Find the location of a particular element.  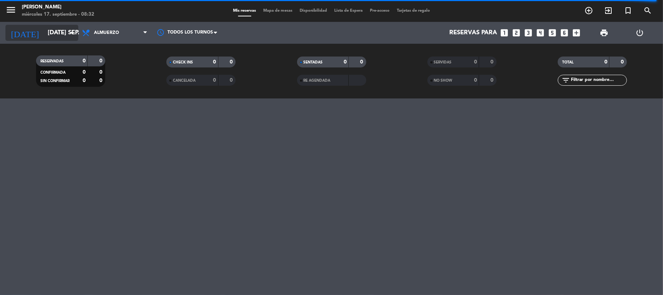

button: menu is located at coordinates (11, 11).